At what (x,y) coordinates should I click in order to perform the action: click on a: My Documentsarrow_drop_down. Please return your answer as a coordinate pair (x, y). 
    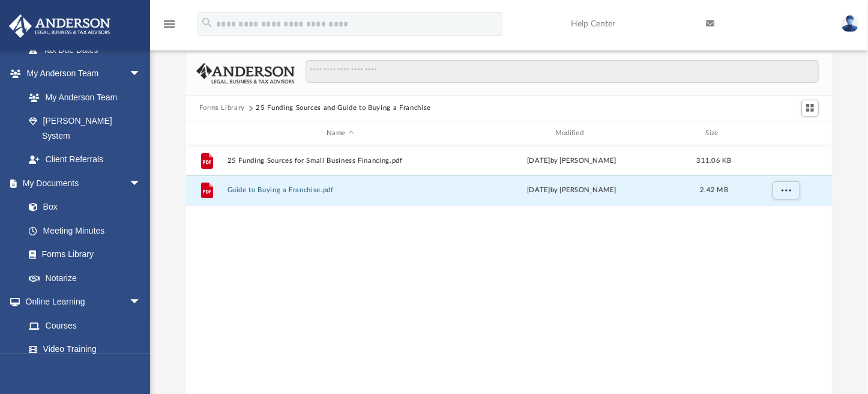
    Looking at the image, I should click on (81, 183).